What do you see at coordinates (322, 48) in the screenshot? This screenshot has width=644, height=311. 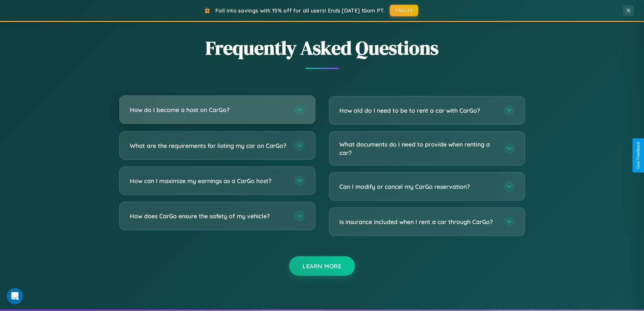 I see `h2: Frequently Asked Questions` at bounding box center [322, 48].